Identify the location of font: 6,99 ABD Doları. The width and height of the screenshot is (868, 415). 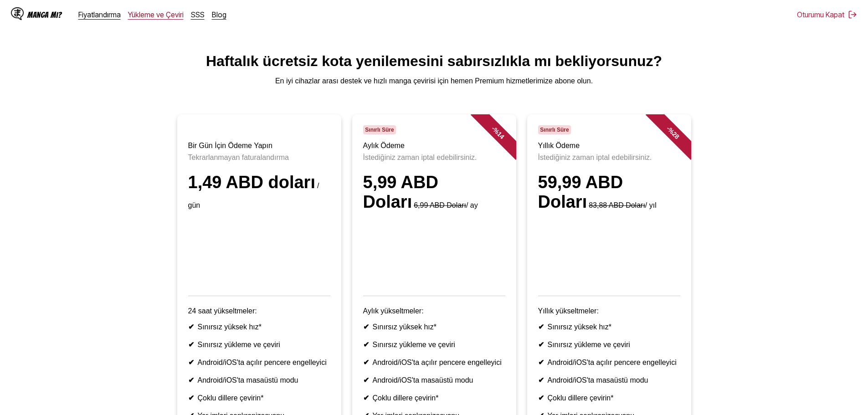
(440, 205).